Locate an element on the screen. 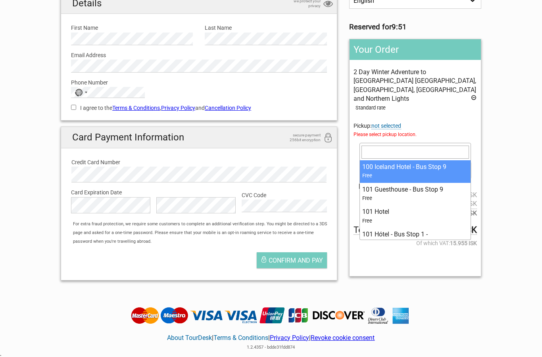 Image resolution: width=542 pixels, height=357 pixels. label: Phone Number is located at coordinates (199, 82).